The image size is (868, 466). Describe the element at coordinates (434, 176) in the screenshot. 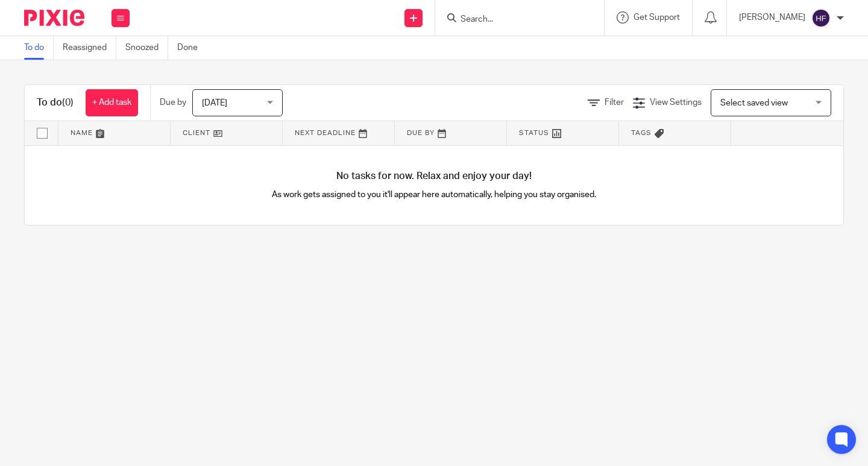

I see `h4: No tasks for now. Relax and enjoy your day!` at that location.